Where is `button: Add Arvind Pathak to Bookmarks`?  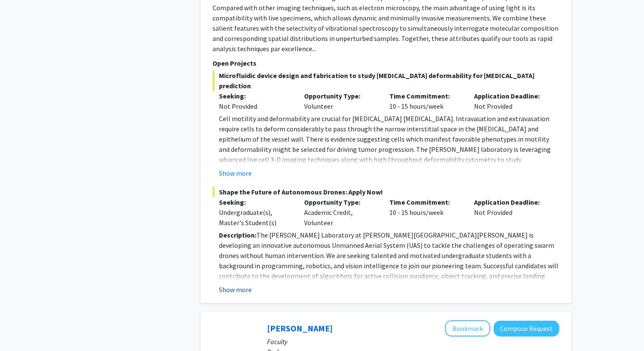
button: Add Arvind Pathak to Bookmarks is located at coordinates (468, 328).